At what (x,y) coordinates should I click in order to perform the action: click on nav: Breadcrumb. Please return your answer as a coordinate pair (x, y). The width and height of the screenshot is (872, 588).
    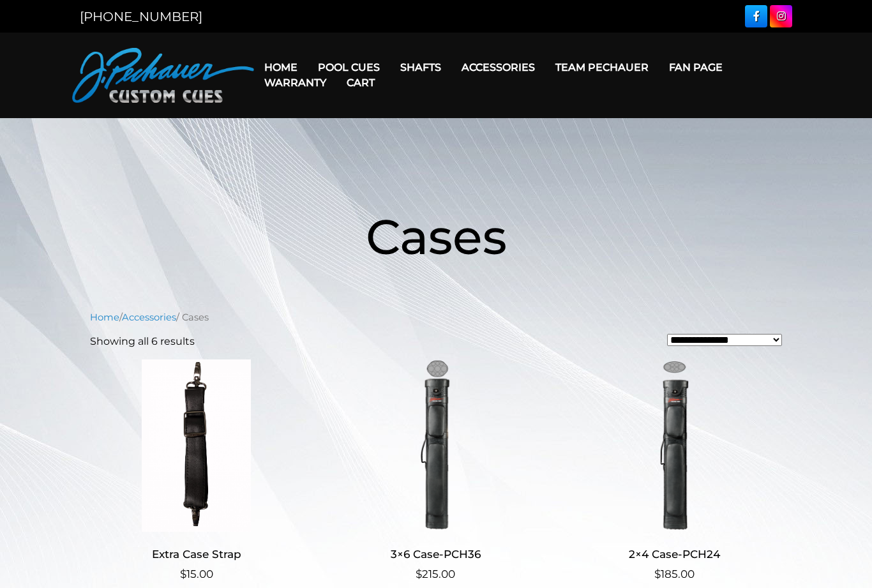
    Looking at the image, I should click on (436, 317).